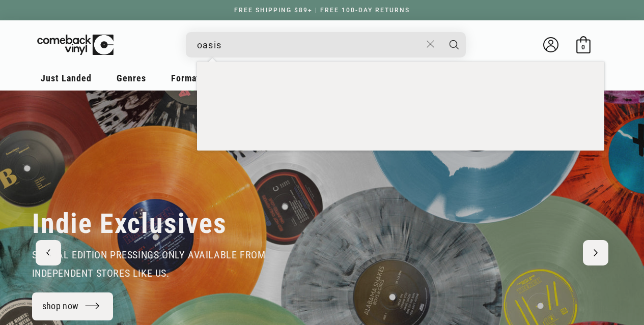 The height and width of the screenshot is (325, 644). Describe the element at coordinates (326, 45) in the screenshot. I see `div: Search` at that location.